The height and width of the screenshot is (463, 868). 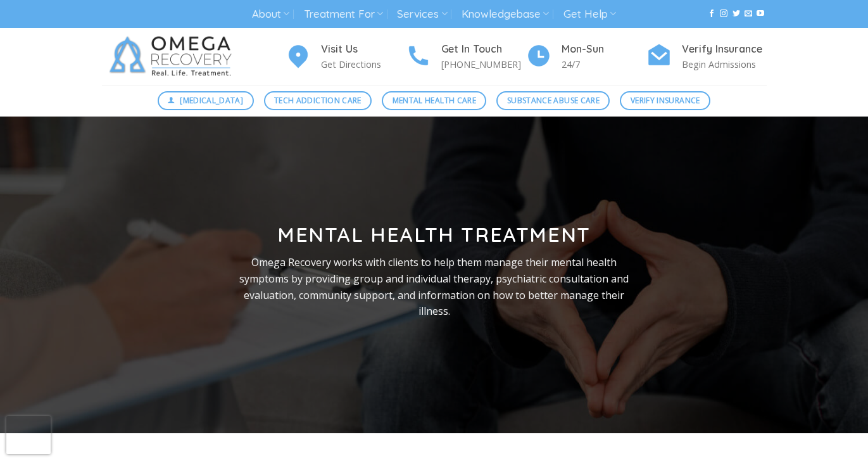 What do you see at coordinates (173, 57) in the screenshot?
I see `img: Omega Recovery` at bounding box center [173, 57].